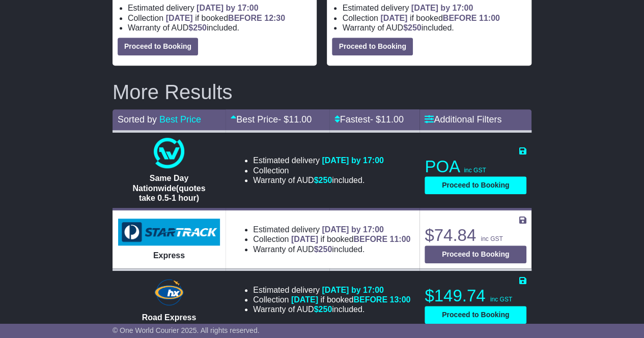 Image resolution: width=644 pixels, height=338 pixels. Describe the element at coordinates (168, 188) in the screenshot. I see `span: Same Day Nationwide(quotes take 0.5-1 hour)` at that location.